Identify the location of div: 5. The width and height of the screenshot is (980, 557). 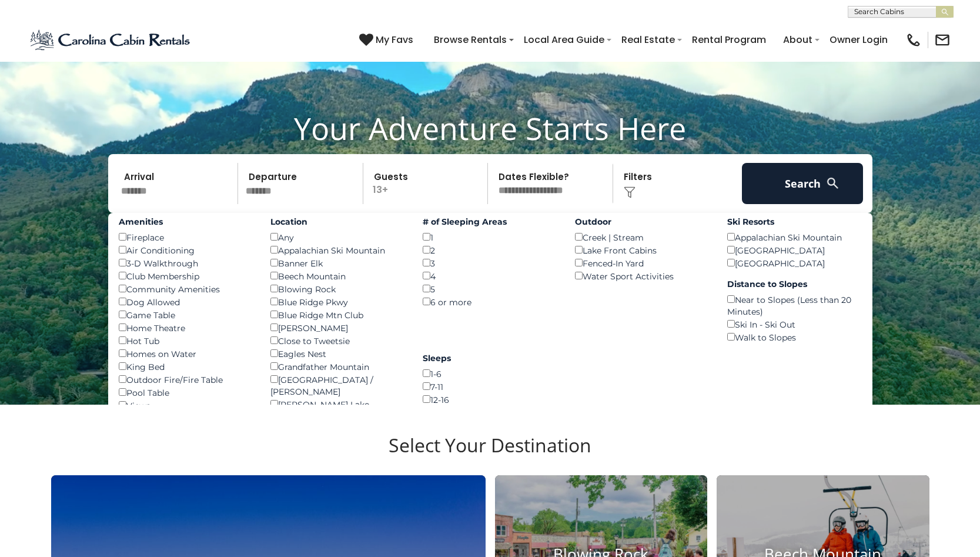
(490, 289).